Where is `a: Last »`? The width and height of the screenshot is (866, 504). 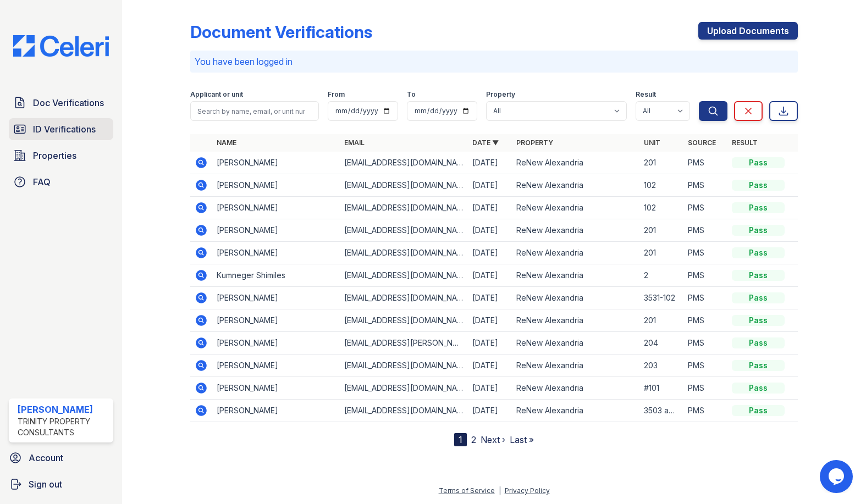 a: Last » is located at coordinates (522, 440).